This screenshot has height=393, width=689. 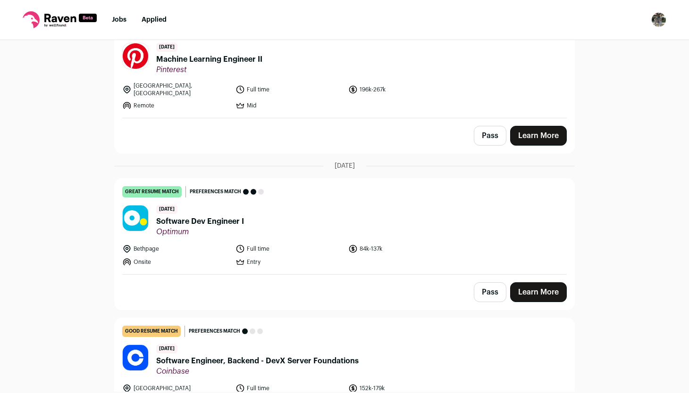 What do you see at coordinates (135, 56) in the screenshot?
I see `img: e56e2fca2fd10c47413caba720555eb407866dce27671369e47ffc29eece9aef.jpg` at bounding box center [135, 56].